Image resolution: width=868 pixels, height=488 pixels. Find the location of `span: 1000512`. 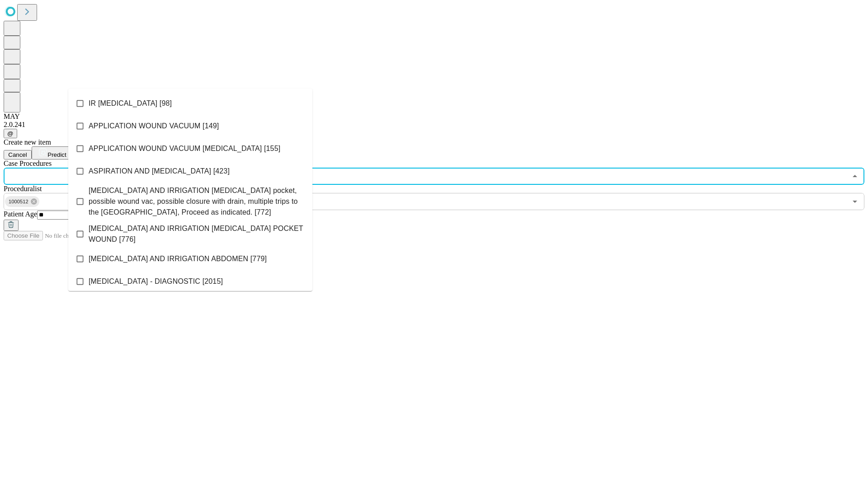

span: 1000512 is located at coordinates (19, 202).